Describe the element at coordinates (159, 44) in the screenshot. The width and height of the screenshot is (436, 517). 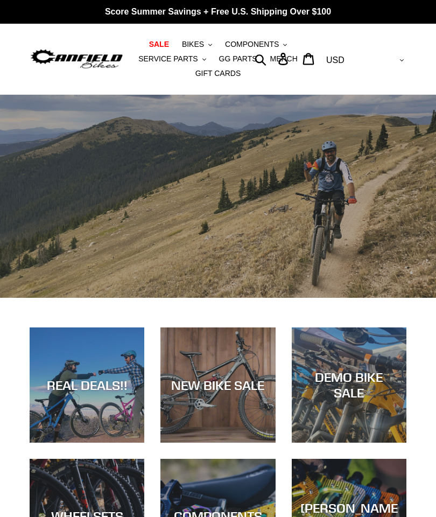
I see `span: SALE` at that location.